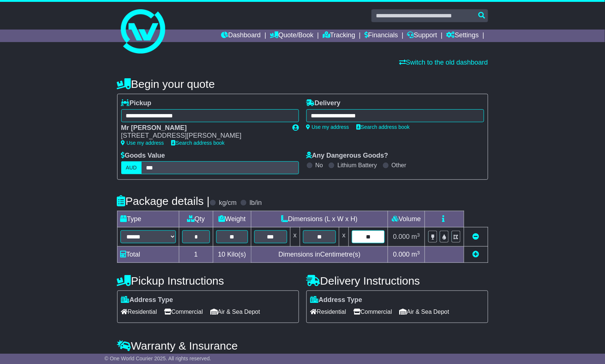 The width and height of the screenshot is (605, 364). I want to click on a: Remove this item, so click(476, 237).